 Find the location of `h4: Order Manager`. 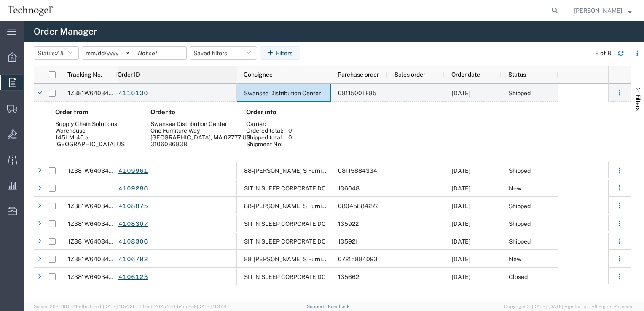

h4: Order Manager is located at coordinates (66, 32).